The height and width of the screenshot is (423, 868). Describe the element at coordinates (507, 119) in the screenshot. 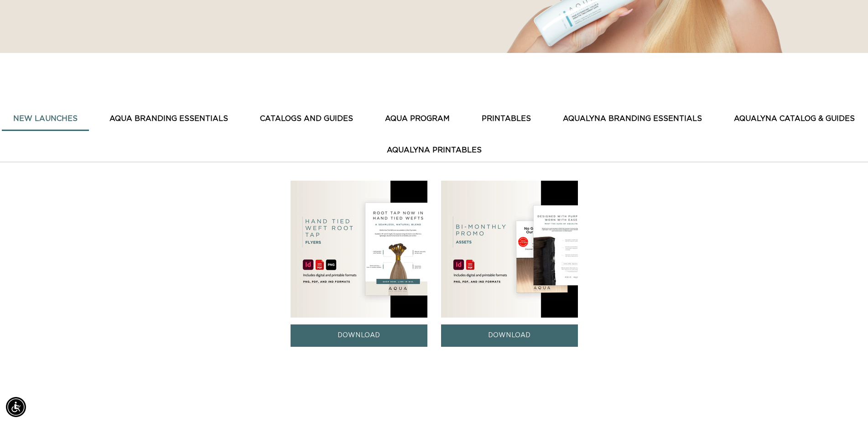

I see `button: PRINTABLES` at that location.